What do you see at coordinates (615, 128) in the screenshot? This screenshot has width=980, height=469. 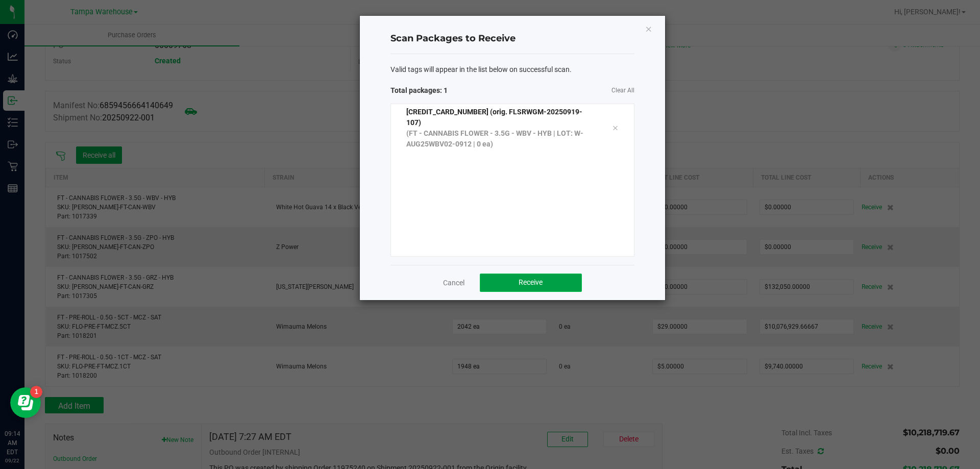 I see `div: Remove tag` at bounding box center [615, 128].